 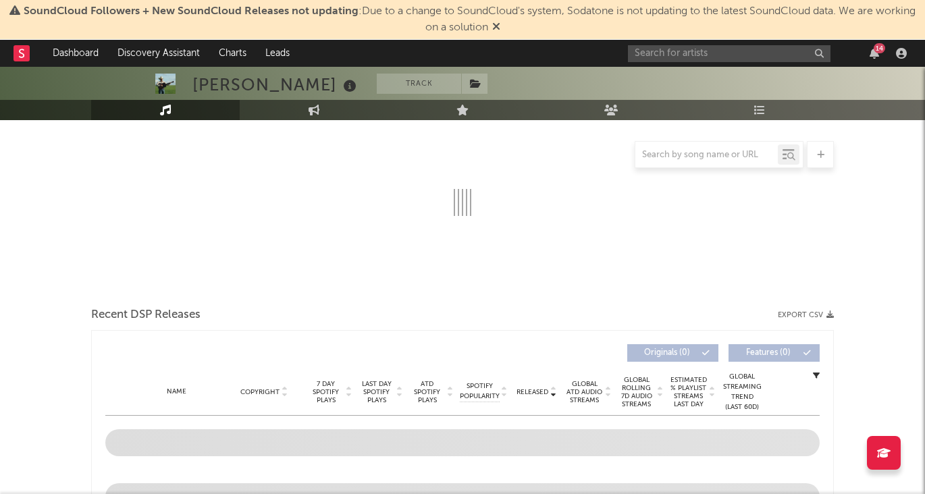 What do you see at coordinates (688, 392) in the screenshot?
I see `span: Estimated % Playlist Streams Last Day` at bounding box center [688, 392].